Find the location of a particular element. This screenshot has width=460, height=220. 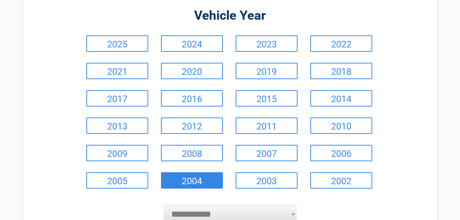

a: 2020 is located at coordinates (192, 71).